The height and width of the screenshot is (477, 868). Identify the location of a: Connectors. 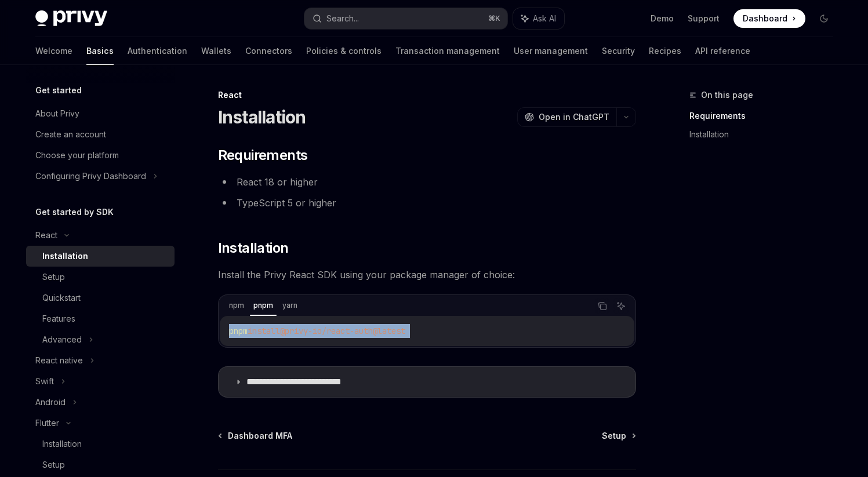
(269, 51).